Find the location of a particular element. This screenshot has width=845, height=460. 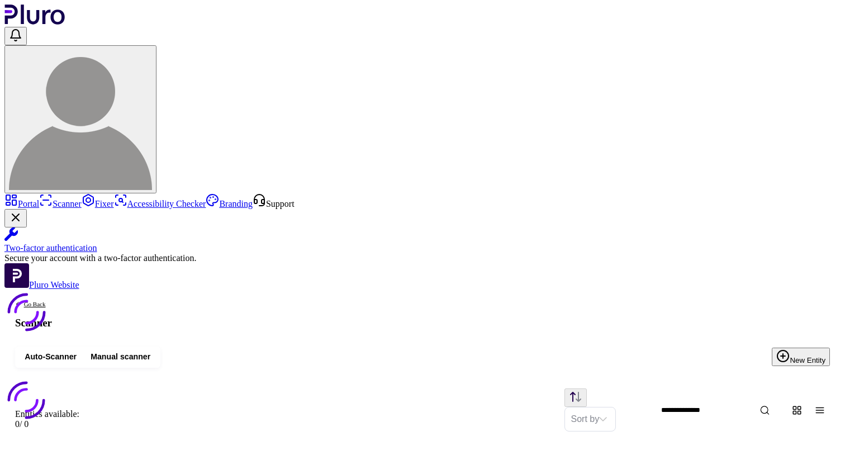

div: 0 is located at coordinates (47, 424).